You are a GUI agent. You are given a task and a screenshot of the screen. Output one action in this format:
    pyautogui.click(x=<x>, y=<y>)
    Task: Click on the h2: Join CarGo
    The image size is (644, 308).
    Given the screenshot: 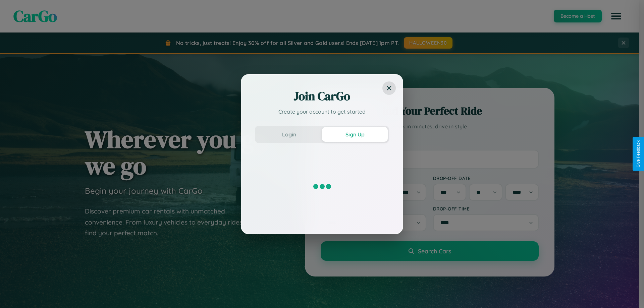 What is the action you would take?
    pyautogui.click(x=322, y=96)
    